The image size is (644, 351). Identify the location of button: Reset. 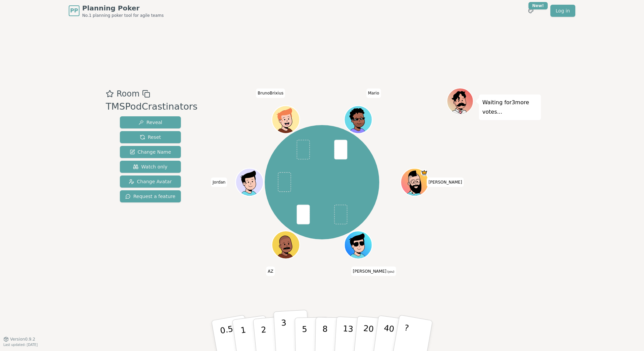
(150, 137).